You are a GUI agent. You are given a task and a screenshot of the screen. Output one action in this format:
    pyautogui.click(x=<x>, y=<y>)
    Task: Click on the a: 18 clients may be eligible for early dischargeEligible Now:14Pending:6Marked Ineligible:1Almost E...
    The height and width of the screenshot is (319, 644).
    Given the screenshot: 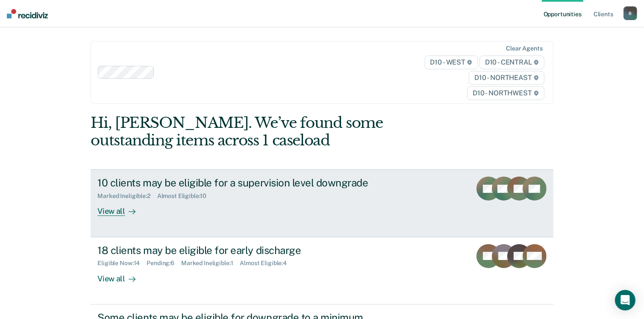 What is the action you would take?
    pyautogui.click(x=322, y=271)
    